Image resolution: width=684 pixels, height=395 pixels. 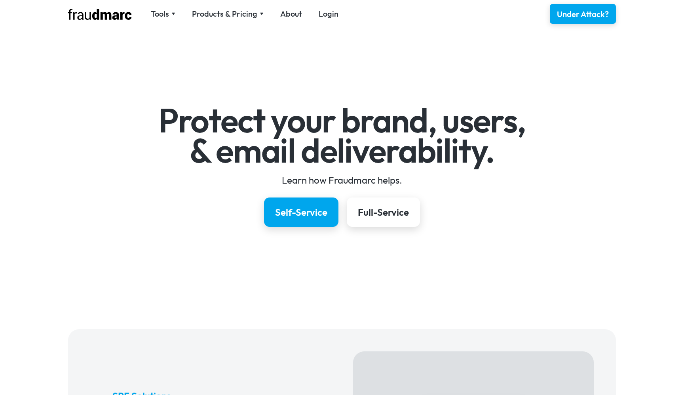 What do you see at coordinates (301, 212) in the screenshot?
I see `a: Self-Service` at bounding box center [301, 212].